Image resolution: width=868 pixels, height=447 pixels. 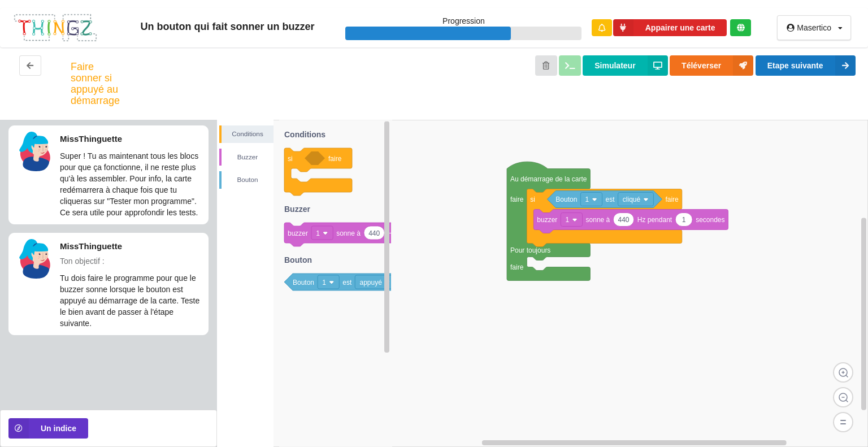 What do you see at coordinates (625, 66) in the screenshot?
I see `button: Simulateur` at bounding box center [625, 66].